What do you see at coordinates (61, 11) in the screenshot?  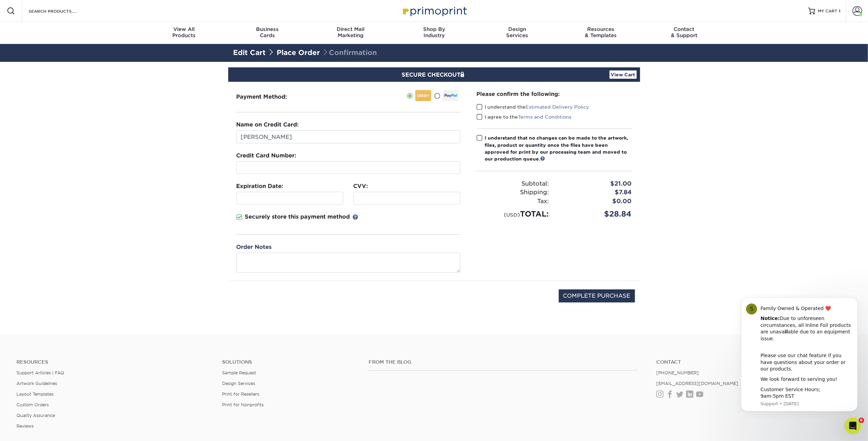 I see `input: SEARCH PRODUCTS.....` at bounding box center [61, 11].